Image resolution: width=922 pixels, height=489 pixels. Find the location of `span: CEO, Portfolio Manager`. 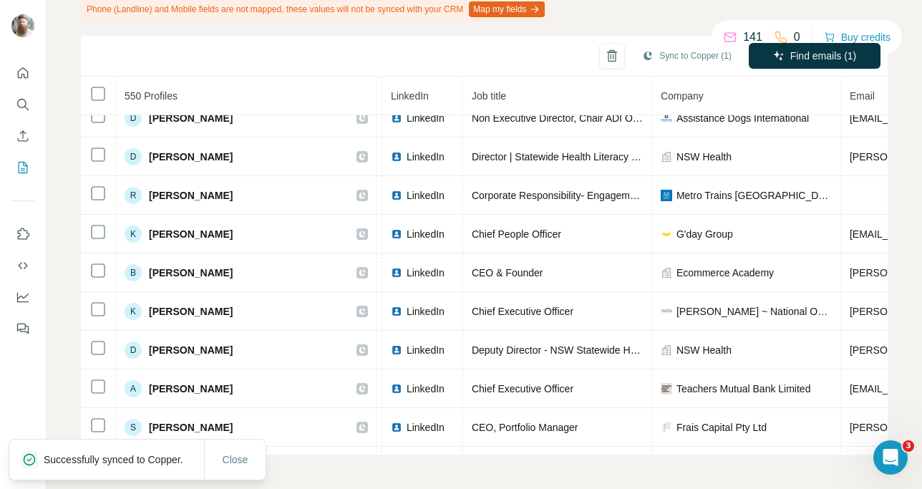

span: CEO, Portfolio Manager is located at coordinates (525, 427).